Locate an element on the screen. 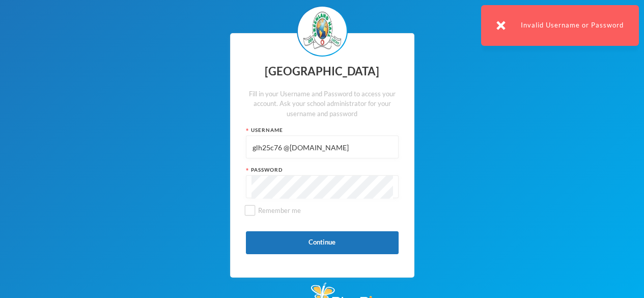 The height and width of the screenshot is (298, 644). div: Username is located at coordinates (323, 130).